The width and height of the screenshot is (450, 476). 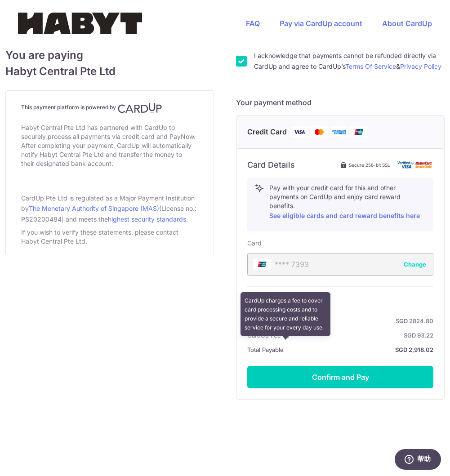 I want to click on h4: This payment platform is powered by, so click(x=110, y=108).